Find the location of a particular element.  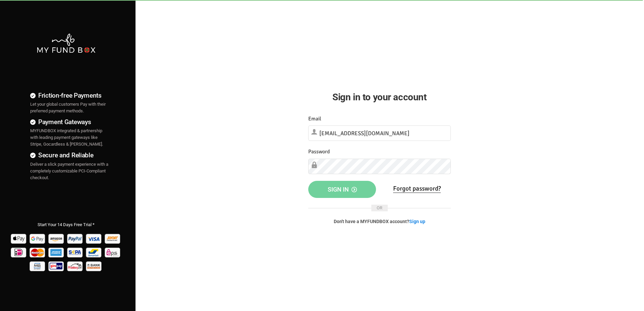

img: Apple Pay is located at coordinates (19, 238).